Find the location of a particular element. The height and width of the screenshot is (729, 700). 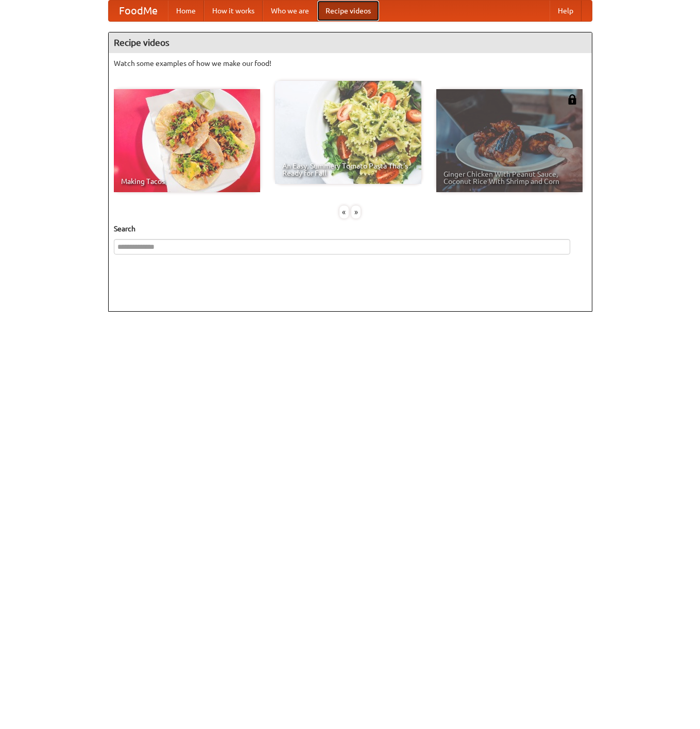

a: FoodMe is located at coordinates (138, 11).